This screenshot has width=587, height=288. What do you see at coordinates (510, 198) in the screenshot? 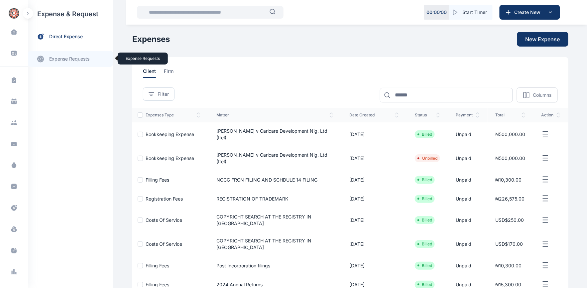
I see `span: ₦226,575.00` at bounding box center [510, 198].